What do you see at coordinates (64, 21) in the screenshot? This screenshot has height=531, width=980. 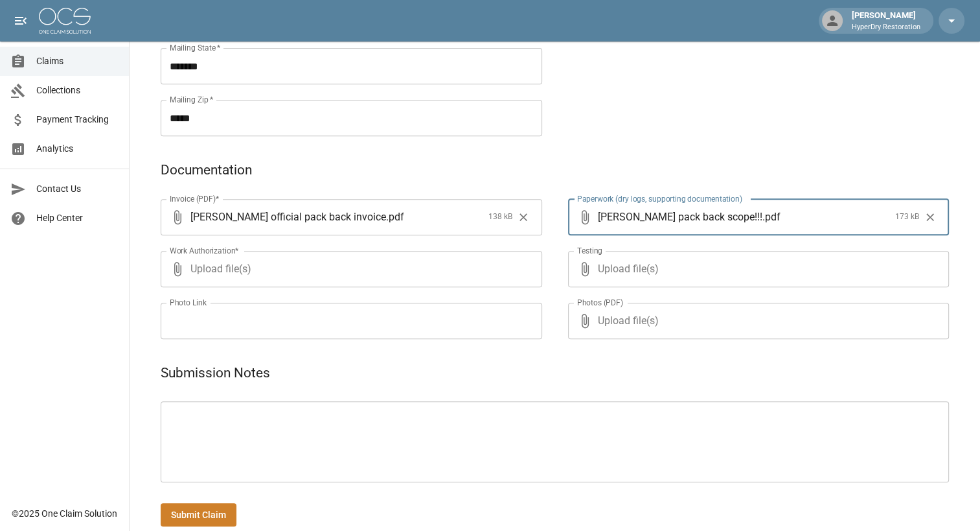 I see `img: ocs-logo-white-transparent.png` at bounding box center [64, 21].